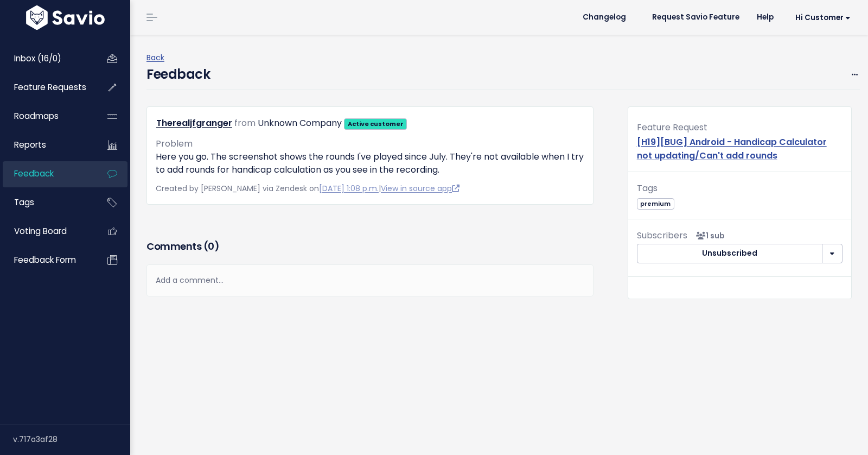  What do you see at coordinates (375, 124) in the screenshot?
I see `strong: Active customer` at bounding box center [375, 124].